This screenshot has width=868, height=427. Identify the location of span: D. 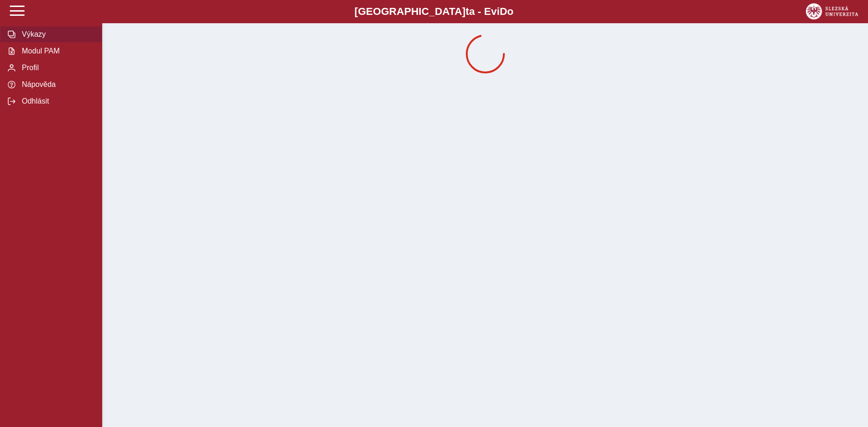
(504, 11).